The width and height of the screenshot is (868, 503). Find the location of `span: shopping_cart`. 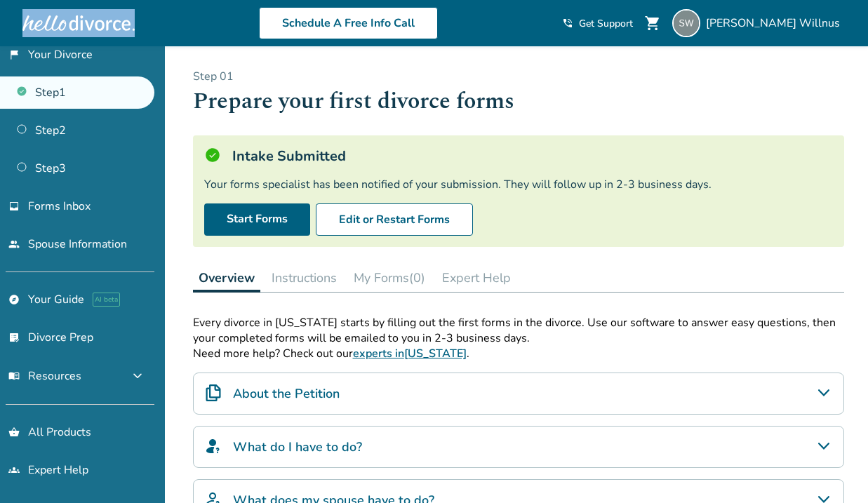

span: shopping_cart is located at coordinates (652, 23).